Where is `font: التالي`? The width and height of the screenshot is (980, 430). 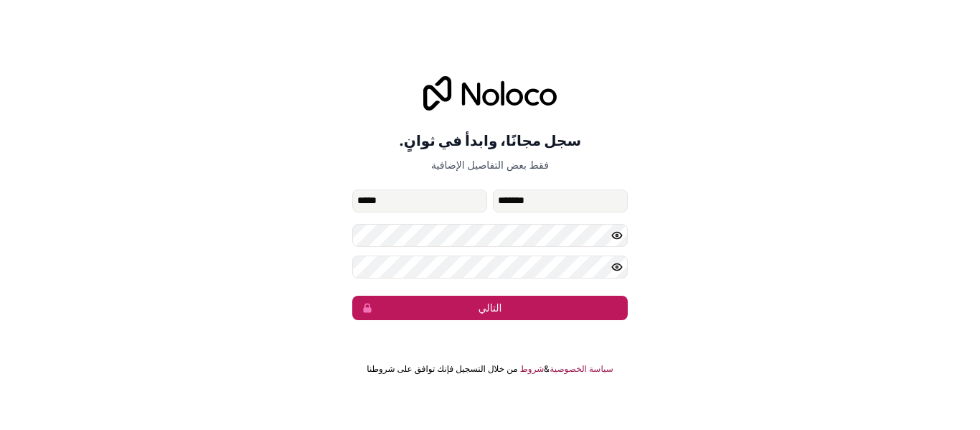
font: التالي is located at coordinates (490, 307).